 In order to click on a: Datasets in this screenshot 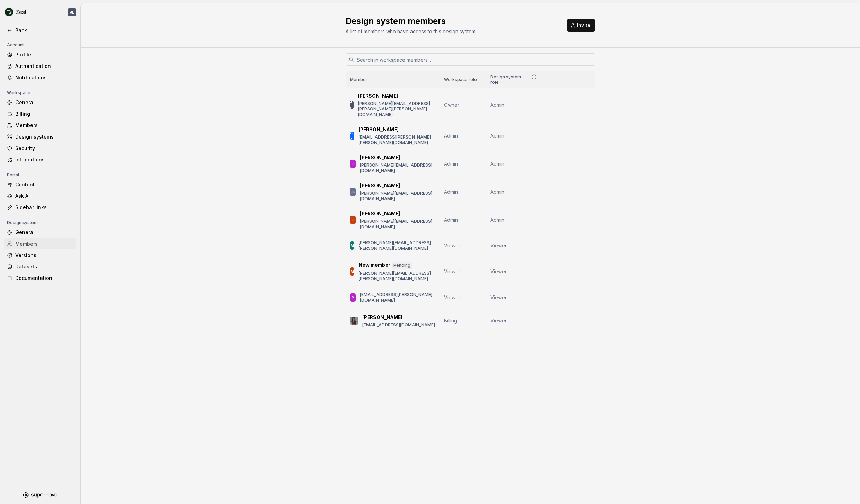, I will do `click(40, 267)`.